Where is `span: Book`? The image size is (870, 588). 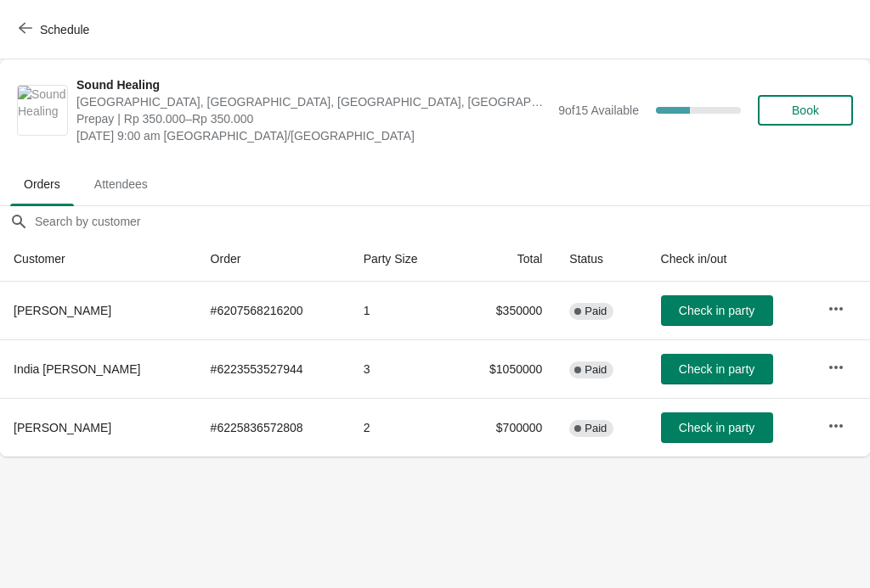 span: Book is located at coordinates (805, 110).